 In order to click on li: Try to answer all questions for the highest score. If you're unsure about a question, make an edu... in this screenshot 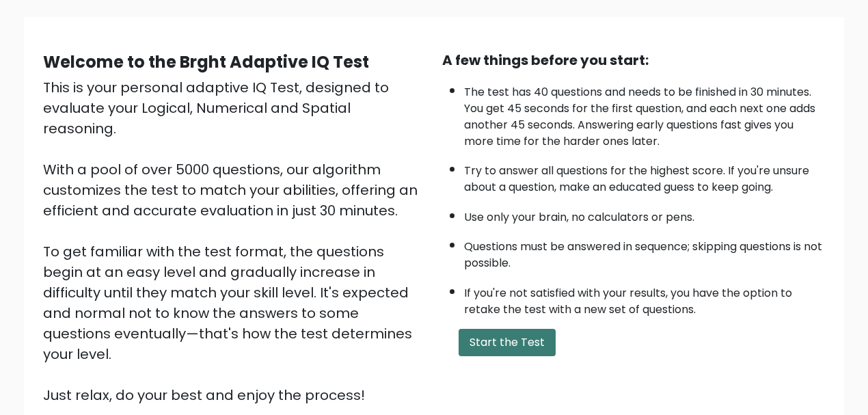, I will do `click(644, 176)`.